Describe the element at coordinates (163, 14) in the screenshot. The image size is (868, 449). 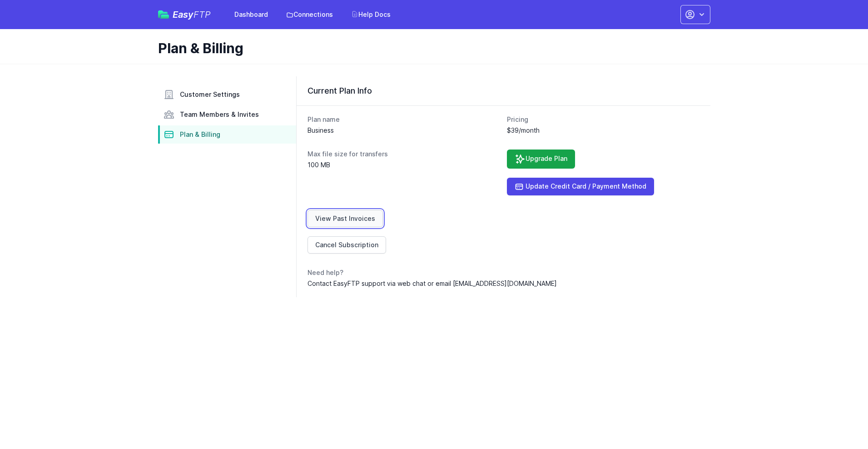
I see `img: easyftp_logo.png` at that location.